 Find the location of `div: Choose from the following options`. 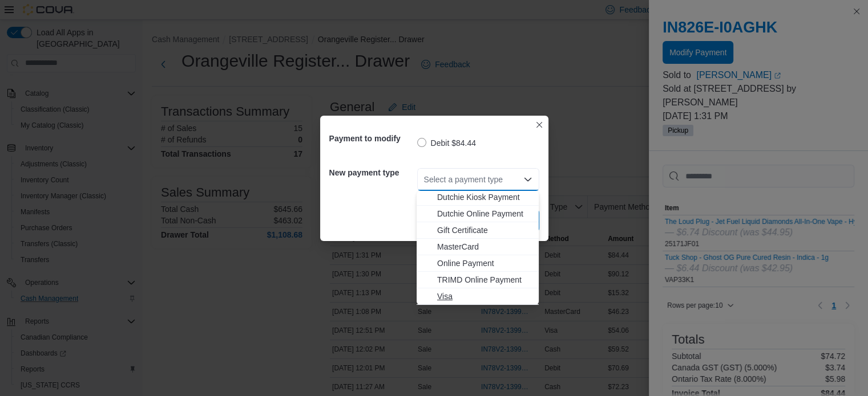

div: Choose from the following options is located at coordinates (478, 222).